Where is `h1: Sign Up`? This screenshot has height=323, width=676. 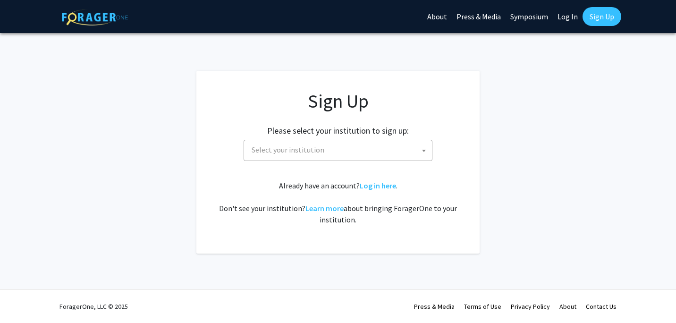
h1: Sign Up is located at coordinates (338, 101).